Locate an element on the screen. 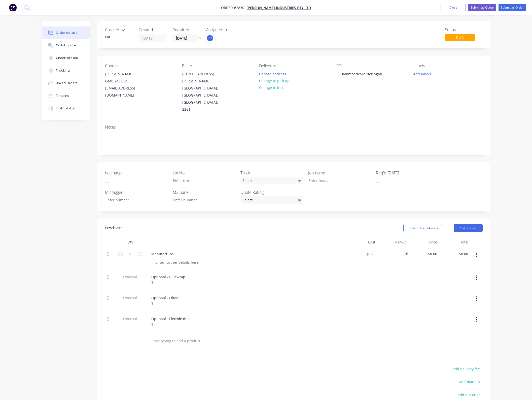 The width and height of the screenshot is (532, 400). div: Hammondcare Neringah is located at coordinates (361, 74).